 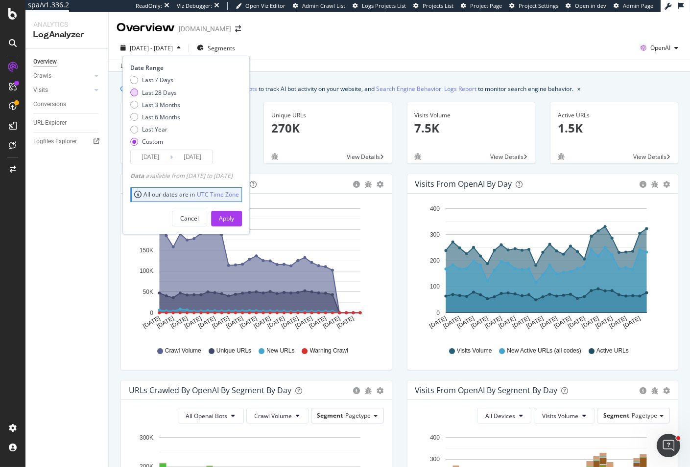 I want to click on text: 300, so click(x=434, y=235).